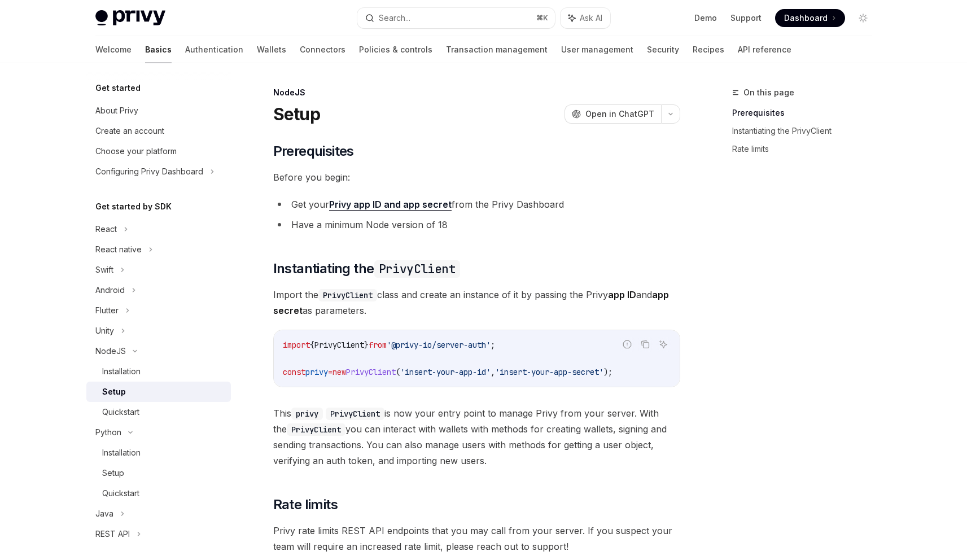 Image resolution: width=967 pixels, height=560 pixels. Describe the element at coordinates (119, 249) in the screenshot. I see `div: React native` at that location.